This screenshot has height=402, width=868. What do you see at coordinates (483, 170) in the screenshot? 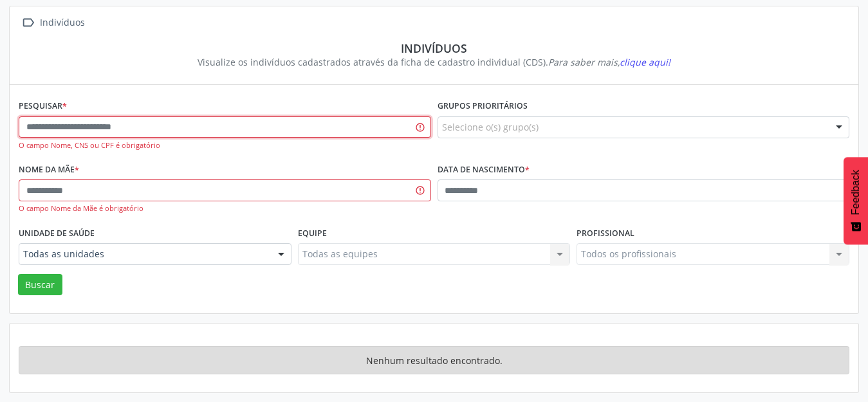
I see `label: Data de nascimento` at bounding box center [483, 170].